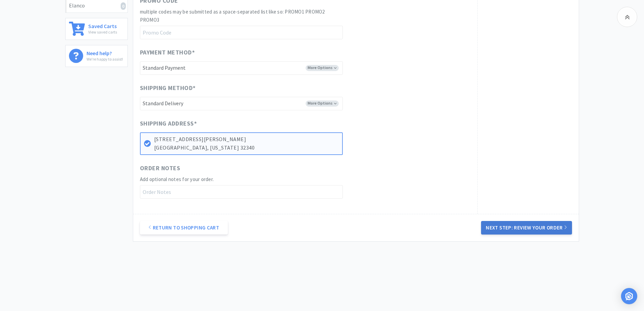 The image size is (644, 311). Describe the element at coordinates (105, 59) in the screenshot. I see `p: We're happy to assist!` at that location.